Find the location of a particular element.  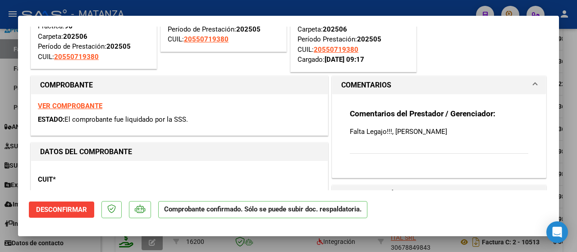

strong: Comentarios del Prestador / Gerenciador: is located at coordinates (422, 114).